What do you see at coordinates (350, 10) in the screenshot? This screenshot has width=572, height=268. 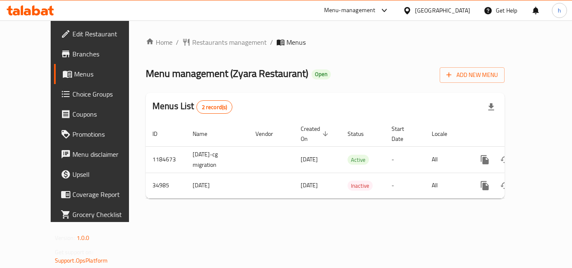 I see `div: Menu-management` at bounding box center [350, 10].